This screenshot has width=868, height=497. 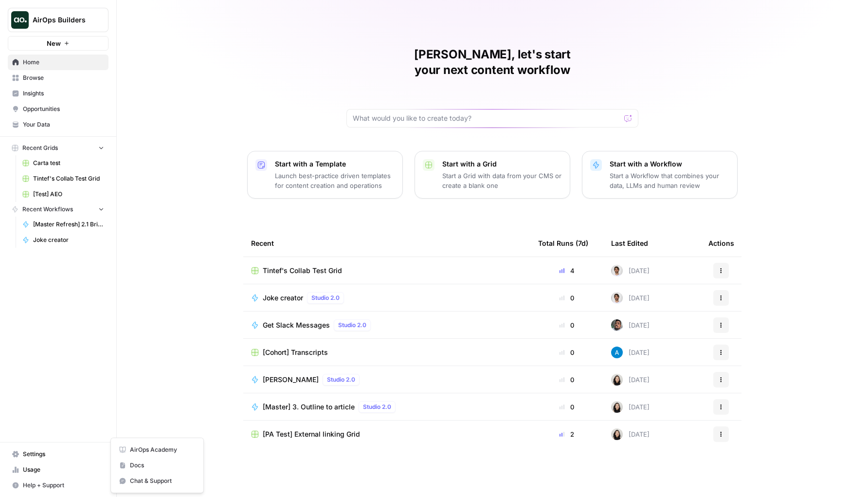 I want to click on span: Home, so click(x=63, y=62).